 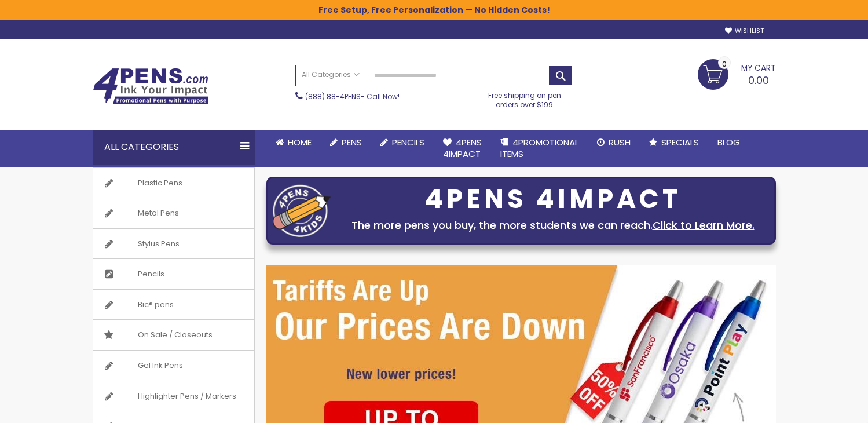 I want to click on span: 0, so click(x=725, y=63).